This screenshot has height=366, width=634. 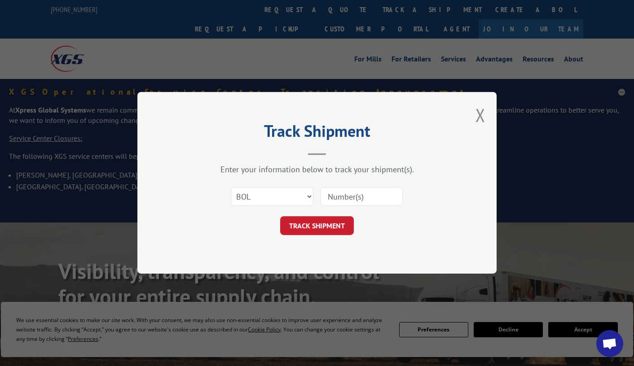 What do you see at coordinates (361, 197) in the screenshot?
I see `input: Number(s)` at bounding box center [361, 197].